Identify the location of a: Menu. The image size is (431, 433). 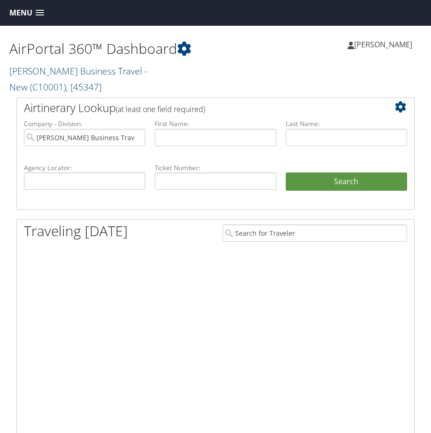
(27, 13).